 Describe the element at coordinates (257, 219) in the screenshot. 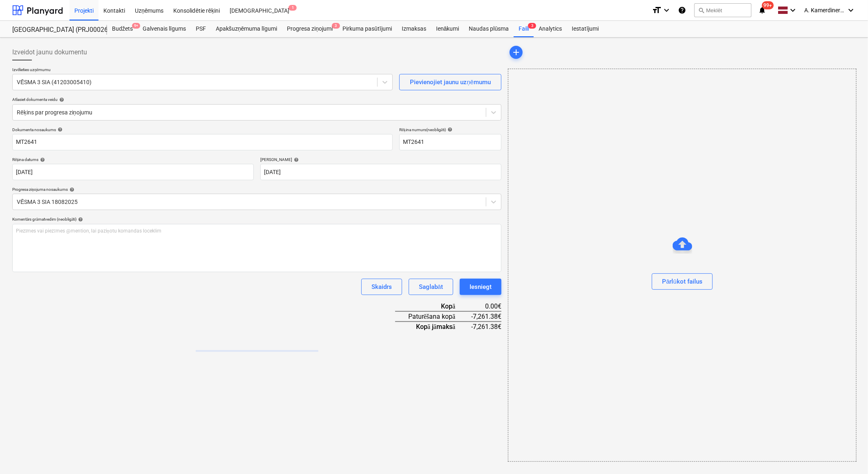

I see `div: Komentārs grāmatvedim (neobligāti)` at that location.